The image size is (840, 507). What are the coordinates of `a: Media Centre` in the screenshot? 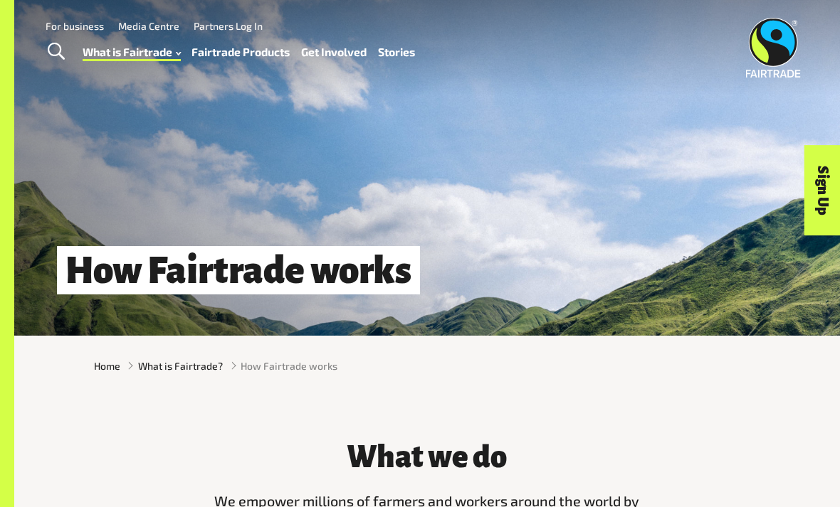 It's located at (149, 26).